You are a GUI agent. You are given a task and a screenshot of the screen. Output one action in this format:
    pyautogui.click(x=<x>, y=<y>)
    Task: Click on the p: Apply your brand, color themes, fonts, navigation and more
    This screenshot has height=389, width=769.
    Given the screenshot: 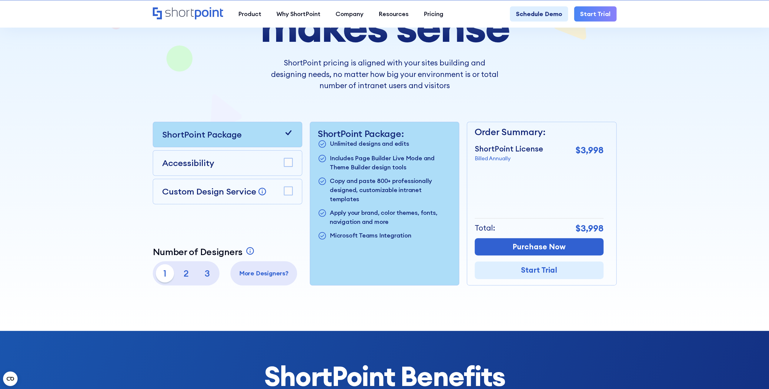 What is the action you would take?
    pyautogui.click(x=390, y=217)
    